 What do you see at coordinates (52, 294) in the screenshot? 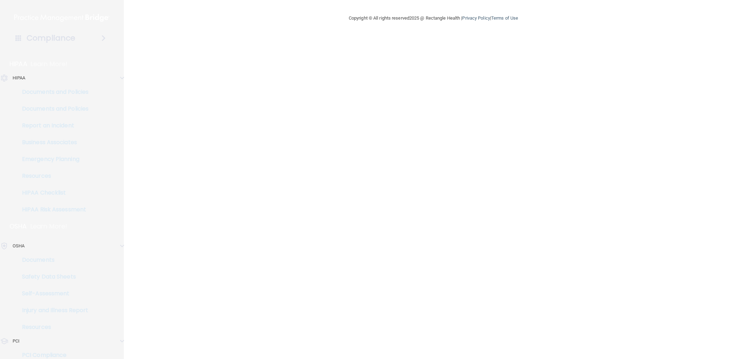
I see `p: Self-Assessment` at bounding box center [52, 294].